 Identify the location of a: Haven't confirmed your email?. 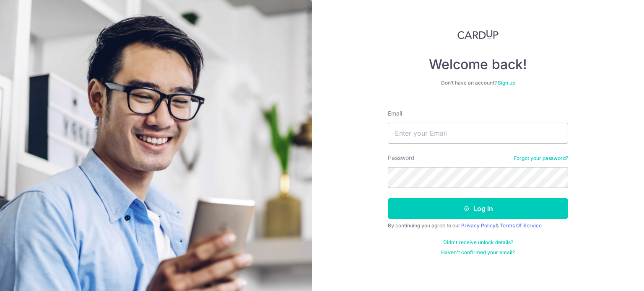
(478, 253).